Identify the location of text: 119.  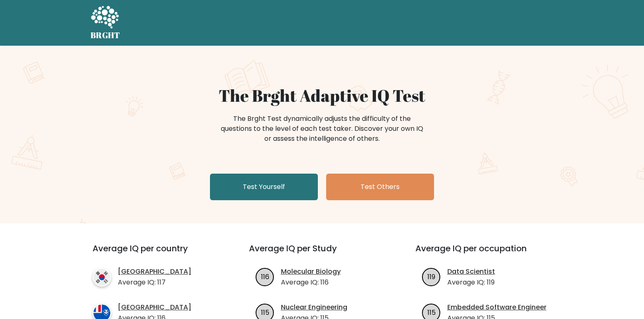
(431, 276).